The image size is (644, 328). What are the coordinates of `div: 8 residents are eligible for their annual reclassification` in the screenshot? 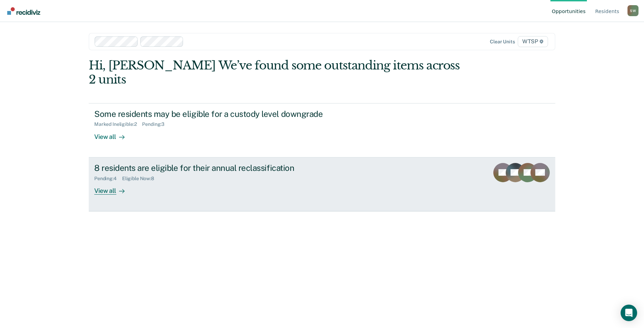 It's located at (215, 168).